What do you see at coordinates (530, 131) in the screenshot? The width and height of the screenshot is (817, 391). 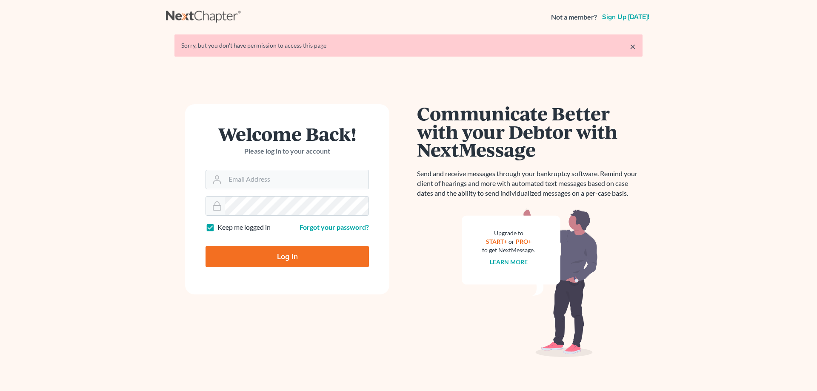 I see `h1: Communicate Better with your Debtor with NextMessage` at bounding box center [530, 131].